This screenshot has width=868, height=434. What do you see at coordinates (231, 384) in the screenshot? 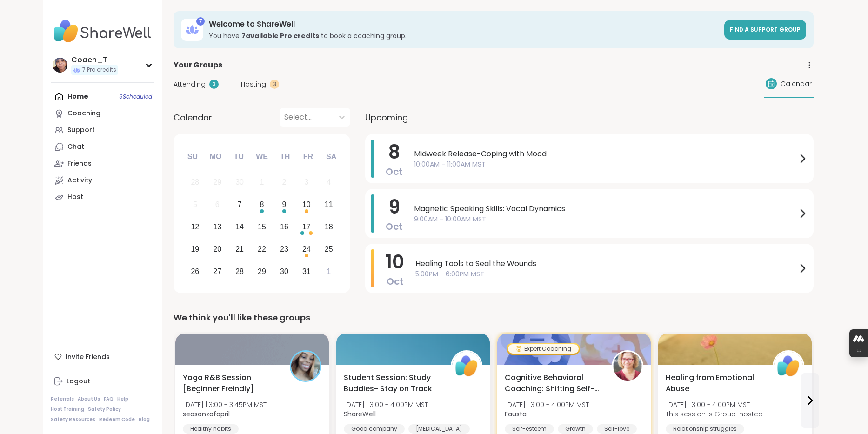
I see `span: Yoga R&B Session [Beginner Freindly]` at bounding box center [231, 384].